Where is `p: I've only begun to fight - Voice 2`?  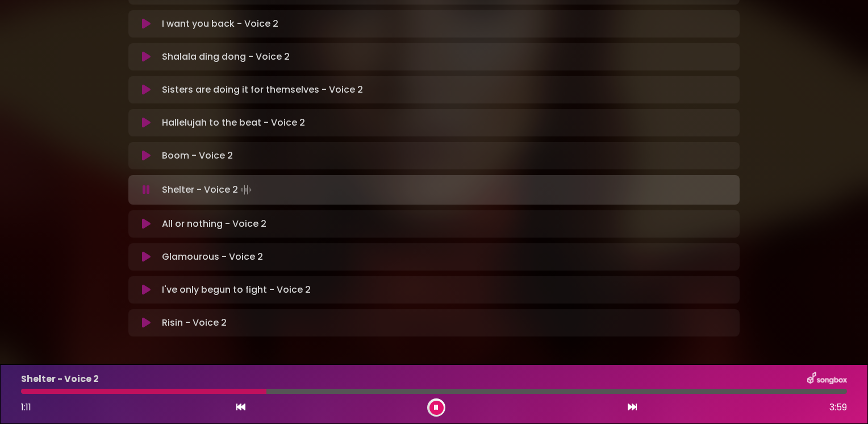 p: I've only begun to fight - Voice 2 is located at coordinates (236, 290).